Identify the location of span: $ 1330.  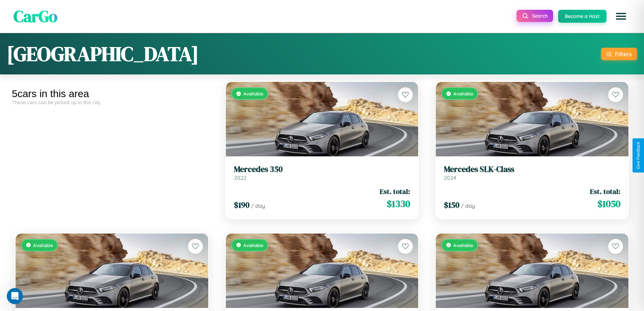
(398, 204).